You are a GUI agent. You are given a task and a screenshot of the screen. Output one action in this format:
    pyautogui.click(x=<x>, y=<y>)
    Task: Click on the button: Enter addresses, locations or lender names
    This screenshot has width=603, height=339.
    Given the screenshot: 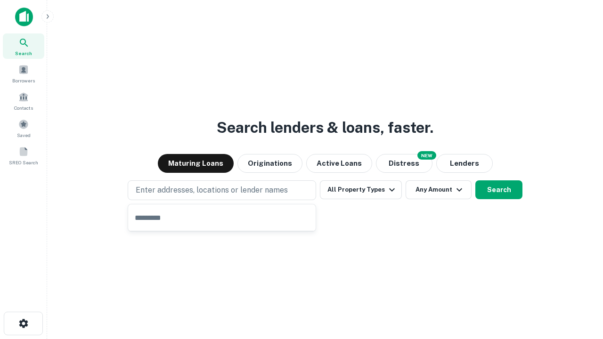 What is the action you would take?
    pyautogui.click(x=222, y=190)
    